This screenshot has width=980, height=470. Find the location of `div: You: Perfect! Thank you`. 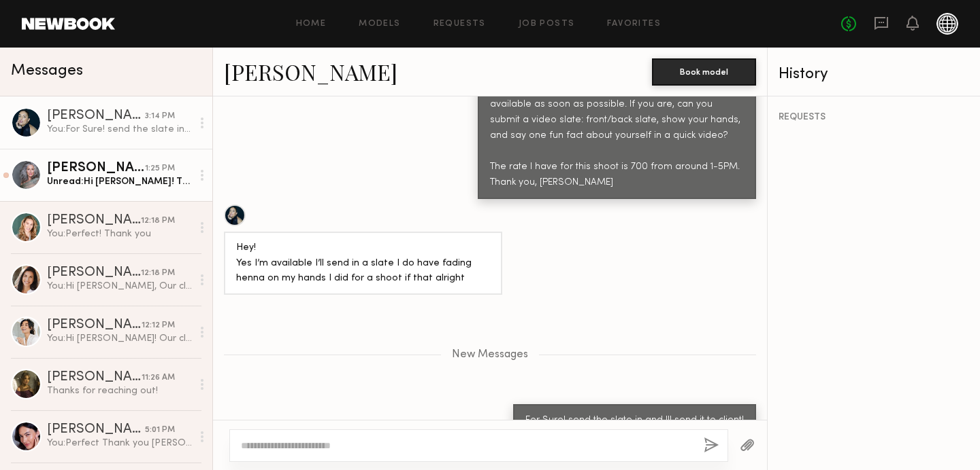

div: You: Perfect! Thank you is located at coordinates (119, 234).